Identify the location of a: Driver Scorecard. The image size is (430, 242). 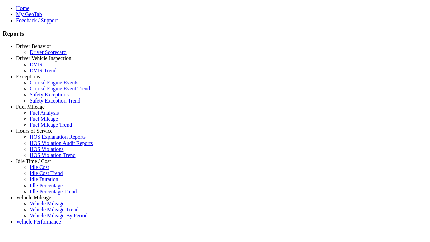
(48, 52).